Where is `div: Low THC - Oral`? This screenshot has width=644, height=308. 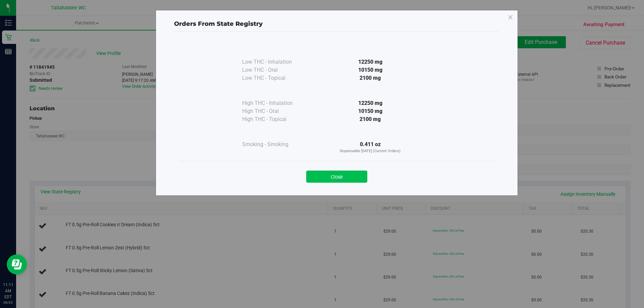 div: Low THC - Oral is located at coordinates (276, 70).